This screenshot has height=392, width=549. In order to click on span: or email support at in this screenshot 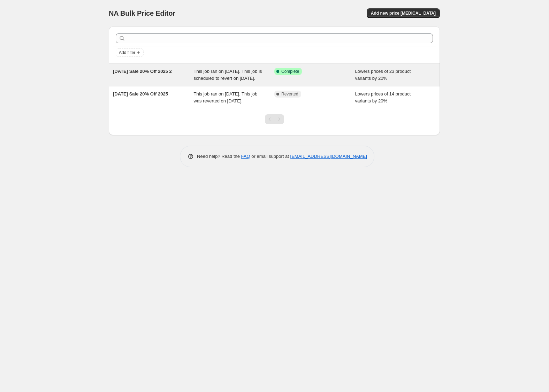, I will do `click(270, 156)`.